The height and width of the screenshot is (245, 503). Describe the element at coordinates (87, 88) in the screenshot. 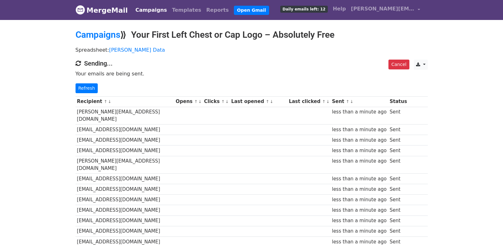

I see `a: Refresh` at that location.